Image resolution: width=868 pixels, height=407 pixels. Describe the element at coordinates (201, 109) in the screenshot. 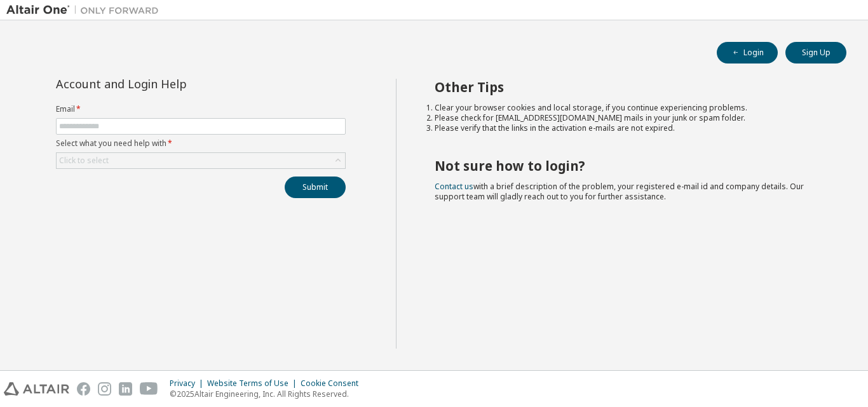

I see `label: Email` at that location.